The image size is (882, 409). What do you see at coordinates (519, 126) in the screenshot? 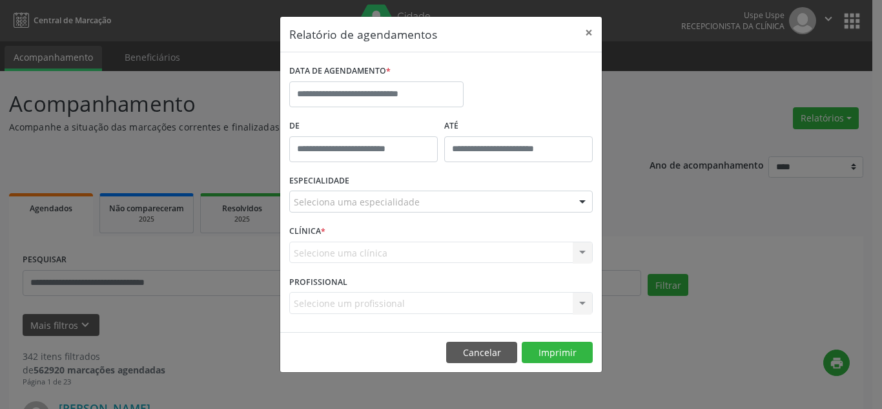
I see `label: ATÉ` at bounding box center [519, 126].